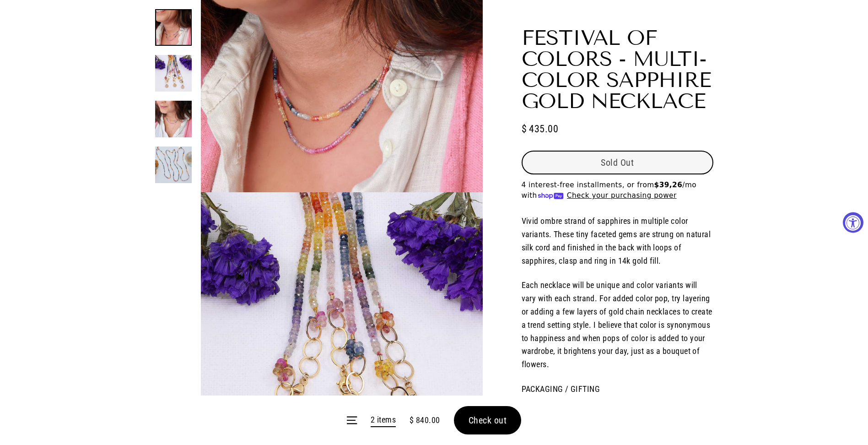 This screenshot has height=445, width=868. What do you see at coordinates (487, 420) in the screenshot?
I see `button: Check out` at bounding box center [487, 420].